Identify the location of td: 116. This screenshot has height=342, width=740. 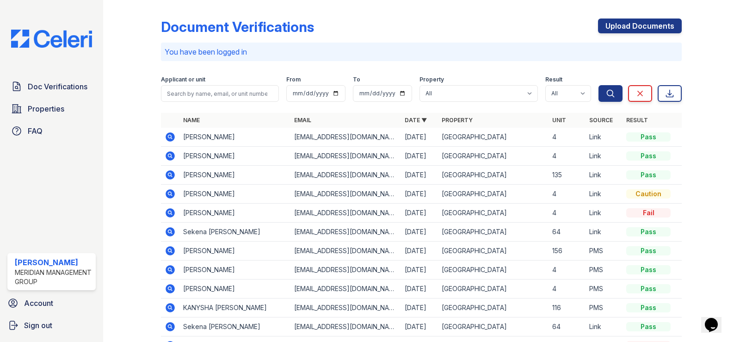
(567, 307).